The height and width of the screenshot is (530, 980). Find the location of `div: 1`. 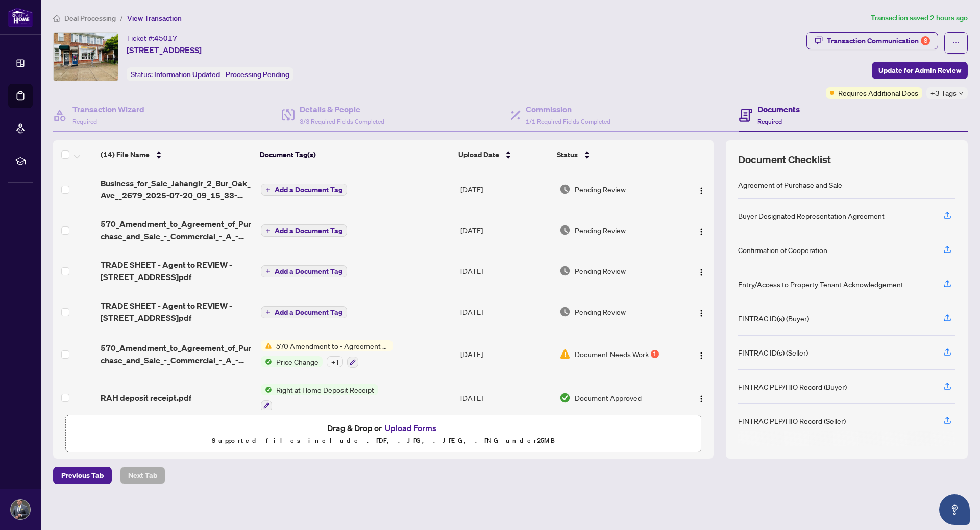

div: 1 is located at coordinates (655, 354).